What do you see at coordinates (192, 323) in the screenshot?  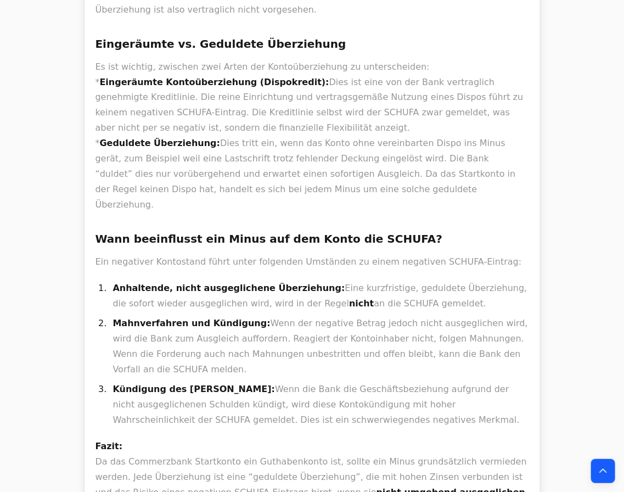 I see `strong: Mahnverfahren und Kündigung:` at bounding box center [192, 323].